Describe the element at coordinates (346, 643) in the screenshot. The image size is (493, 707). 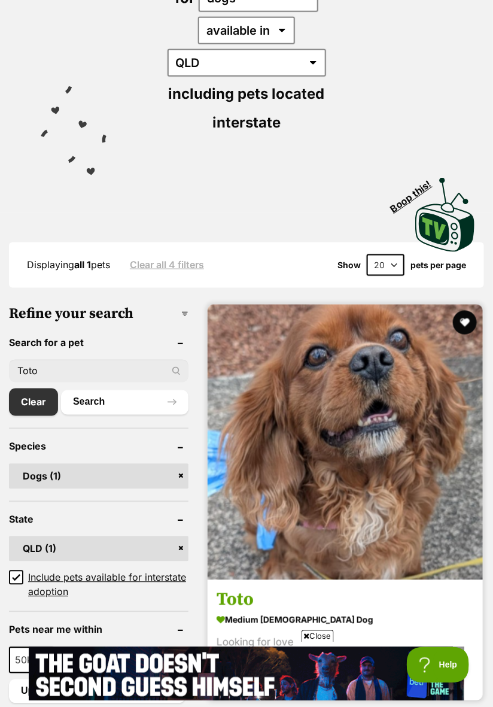
I see `div: Looking for love` at that location.